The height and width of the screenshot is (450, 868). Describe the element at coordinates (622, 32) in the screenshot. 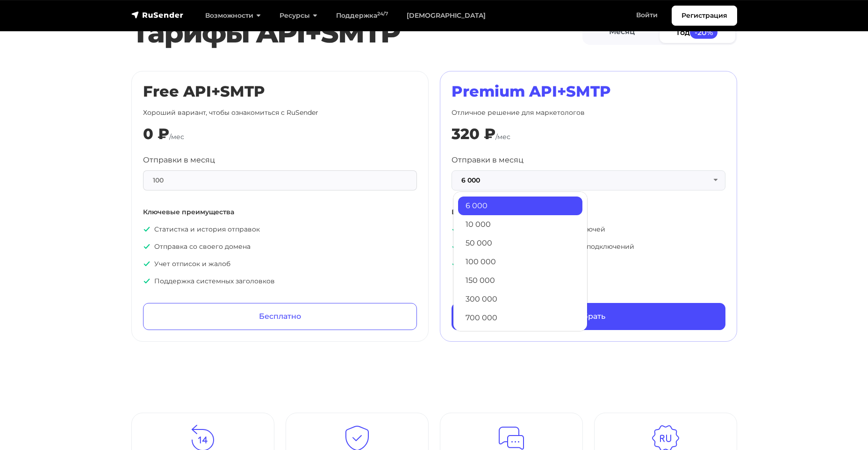

I see `a: Месяц` at that location.